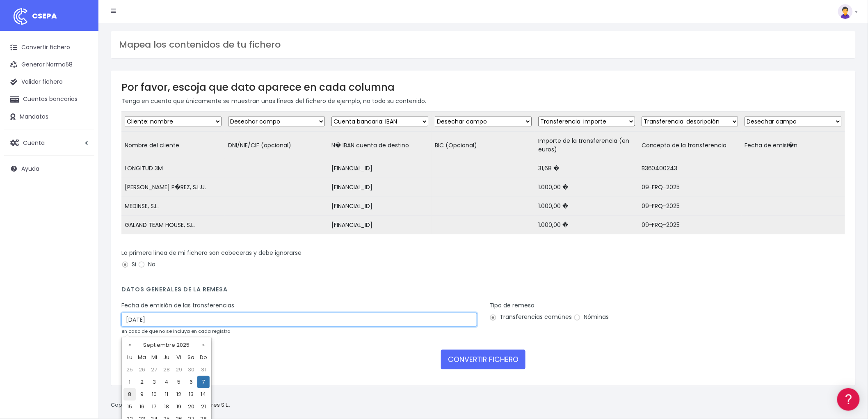 The image size is (868, 419). What do you see at coordinates (155, 382) in the screenshot?
I see `td: 3` at bounding box center [155, 382].